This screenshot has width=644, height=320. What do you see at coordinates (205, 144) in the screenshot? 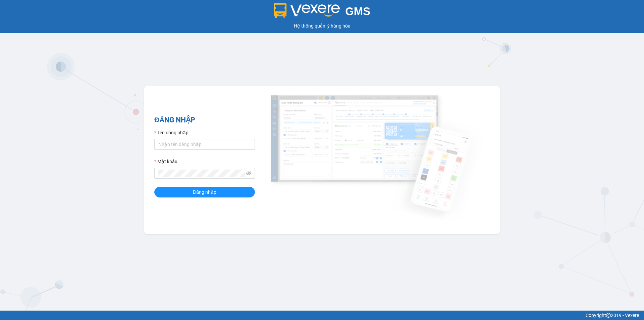
I see `input: Tên đăng nhập` at bounding box center [205, 144].